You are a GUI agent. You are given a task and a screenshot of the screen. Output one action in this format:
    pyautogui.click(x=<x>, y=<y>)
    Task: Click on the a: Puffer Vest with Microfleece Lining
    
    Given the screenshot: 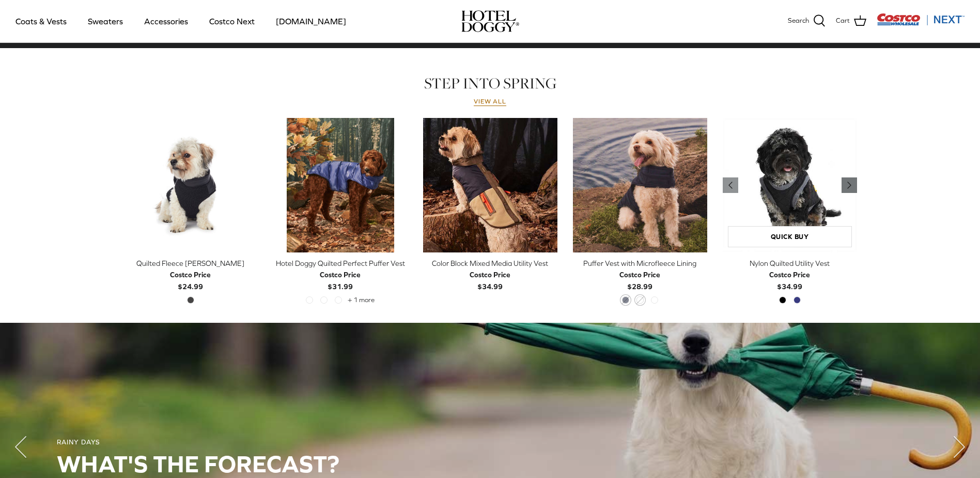 What is the action you would take?
    pyautogui.click(x=640, y=186)
    